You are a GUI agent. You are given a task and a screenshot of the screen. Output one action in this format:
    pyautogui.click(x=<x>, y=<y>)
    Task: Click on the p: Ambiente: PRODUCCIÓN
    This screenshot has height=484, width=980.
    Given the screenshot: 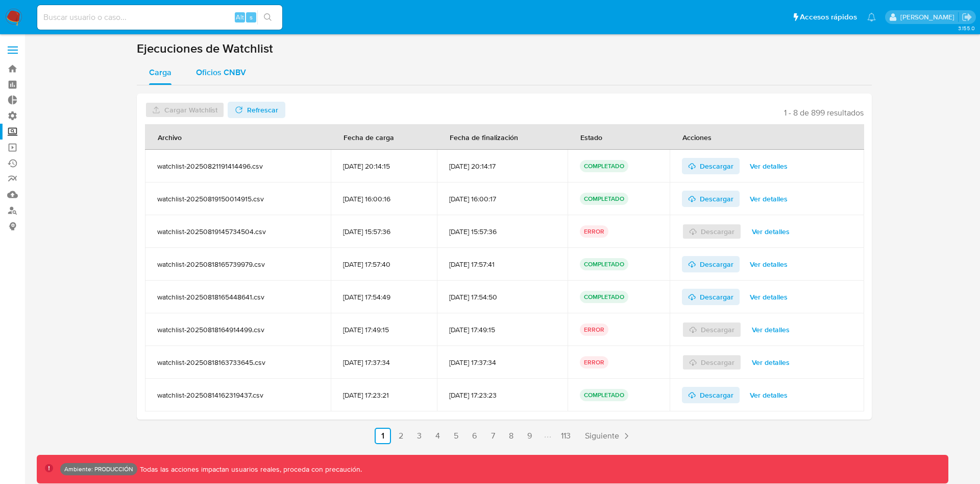 What is the action you would take?
    pyautogui.click(x=99, y=469)
    